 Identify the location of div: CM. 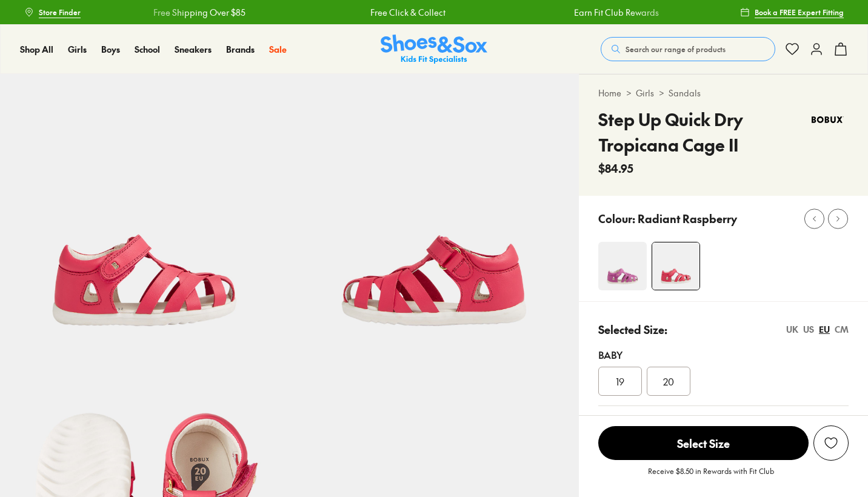
(841, 329).